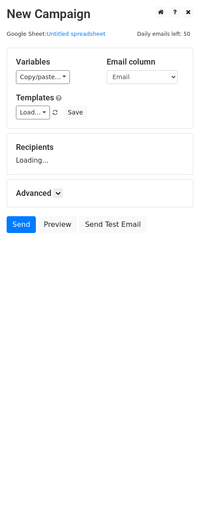  I want to click on a: Send, so click(21, 225).